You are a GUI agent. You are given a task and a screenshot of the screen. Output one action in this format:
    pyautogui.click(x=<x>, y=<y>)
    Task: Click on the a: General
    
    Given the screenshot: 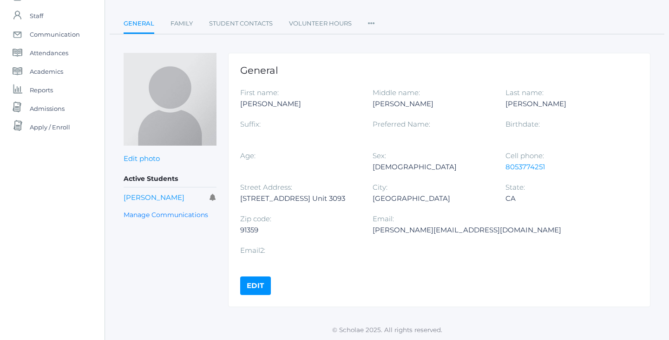 What is the action you would take?
    pyautogui.click(x=139, y=24)
    